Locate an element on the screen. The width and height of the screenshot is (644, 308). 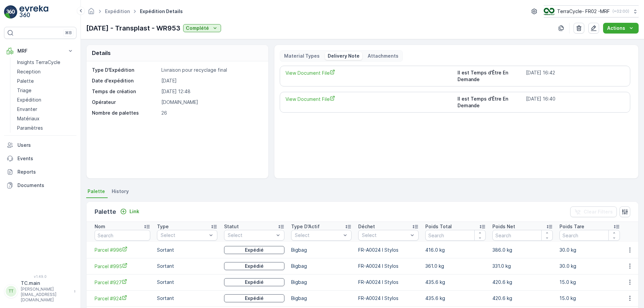
p: MRF is located at coordinates (40, 51).